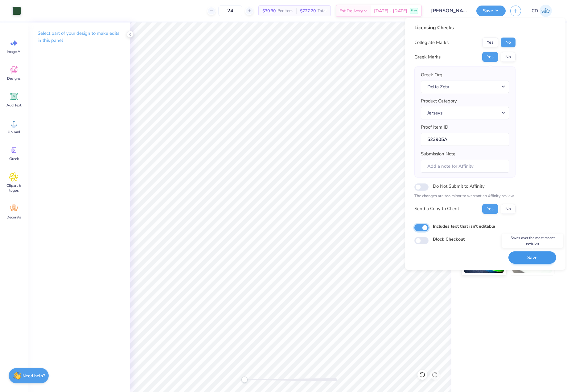  What do you see at coordinates (14, 159) in the screenshot?
I see `span: Greek` at bounding box center [14, 159].